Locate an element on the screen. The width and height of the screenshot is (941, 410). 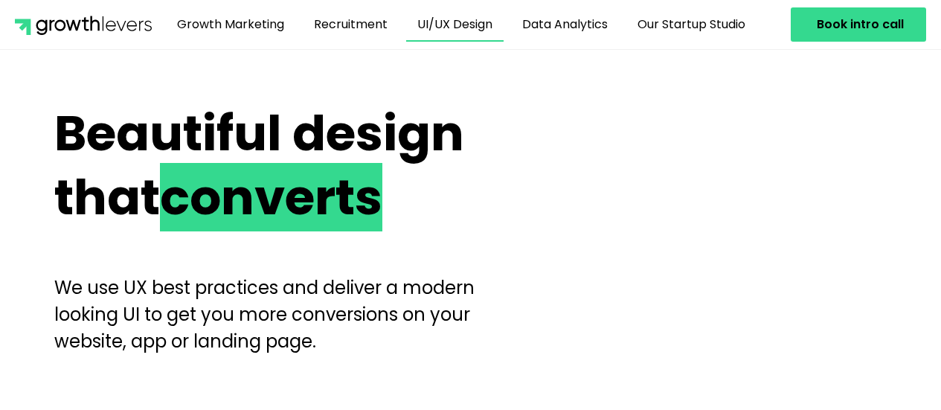
a: Recruitment is located at coordinates (350, 25).